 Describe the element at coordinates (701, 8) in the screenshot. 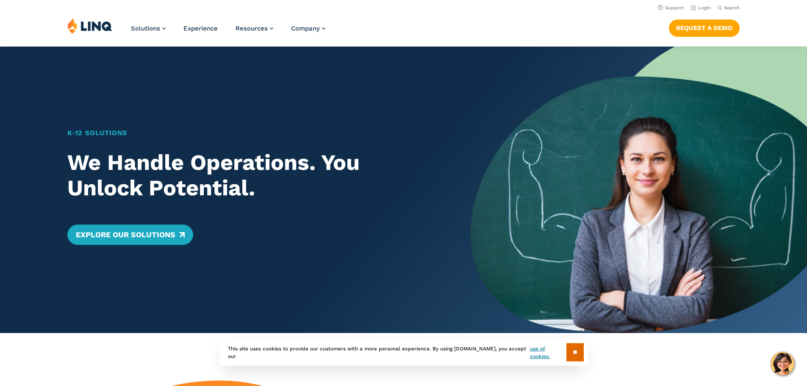

I see `a: Login` at that location.